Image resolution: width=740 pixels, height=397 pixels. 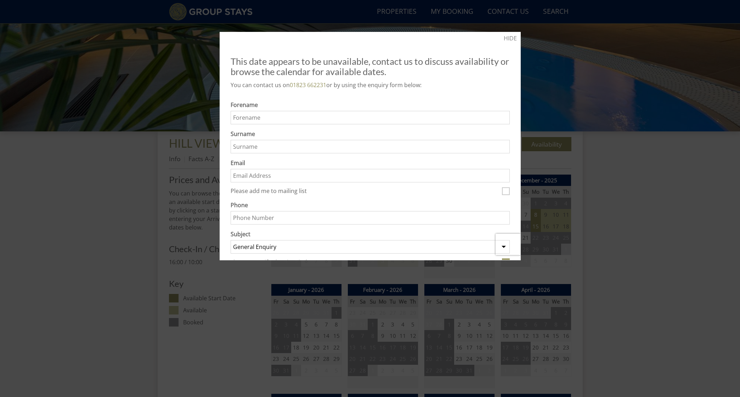 What do you see at coordinates (370, 234) in the screenshot?
I see `label: Subject` at bounding box center [370, 234].